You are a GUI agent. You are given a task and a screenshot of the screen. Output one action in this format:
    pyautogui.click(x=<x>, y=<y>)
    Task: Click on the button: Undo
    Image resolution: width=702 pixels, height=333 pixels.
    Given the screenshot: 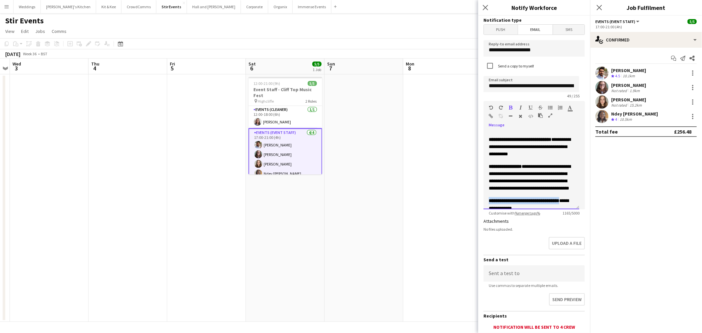 What is the action you would take?
    pyautogui.click(x=491, y=108)
    